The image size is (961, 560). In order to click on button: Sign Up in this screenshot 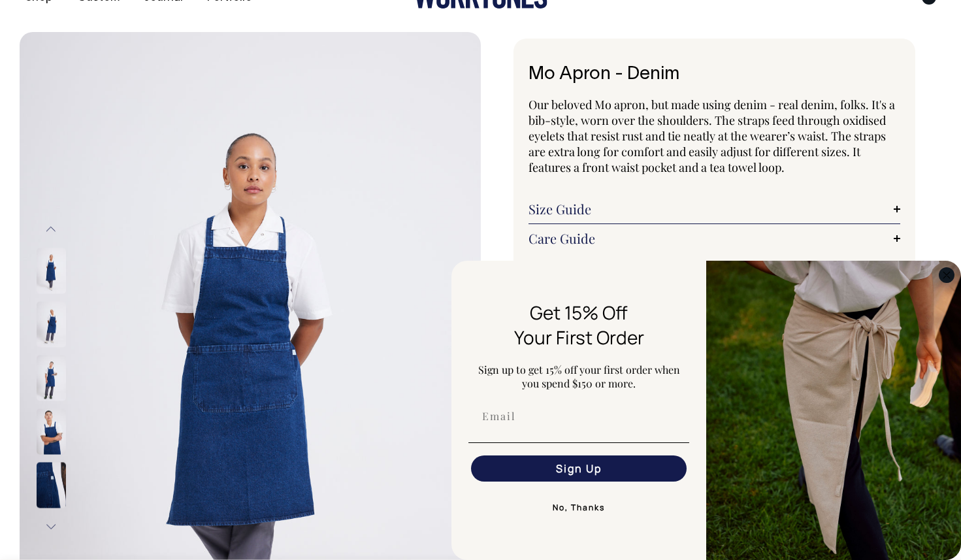, I will do `click(578, 468)`.